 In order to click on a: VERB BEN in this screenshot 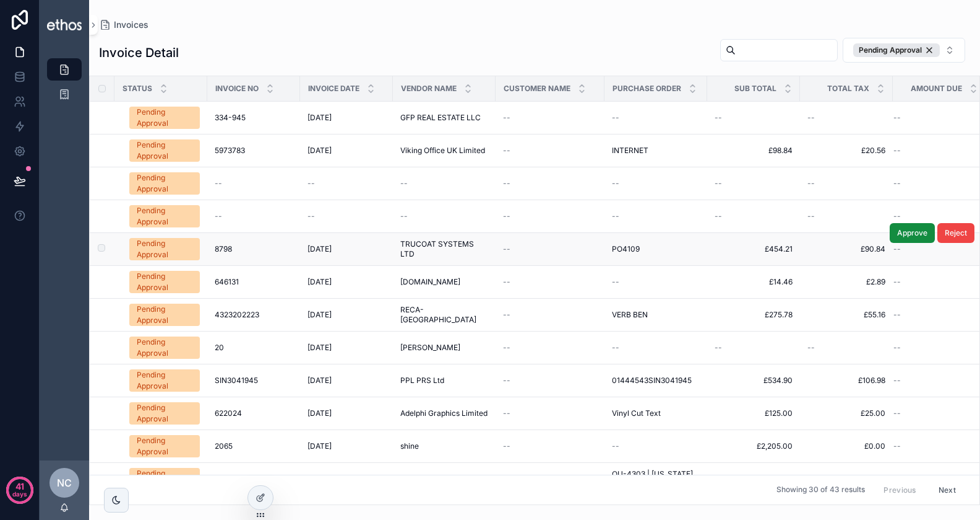, I will do `click(656, 314)`.